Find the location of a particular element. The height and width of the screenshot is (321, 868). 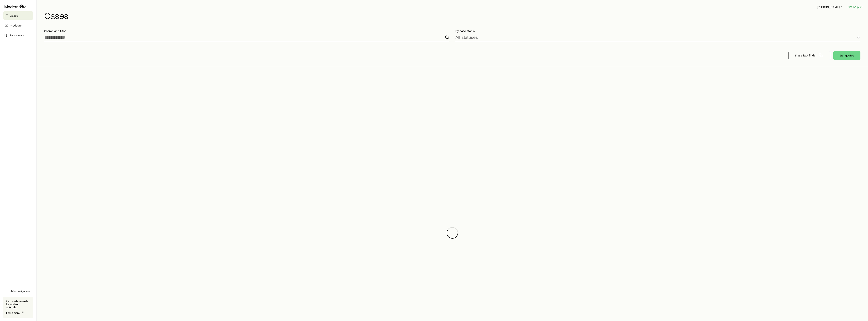

span: Resources is located at coordinates (17, 36).